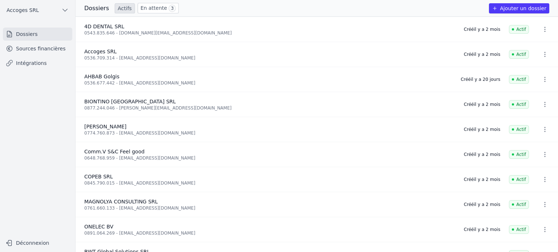 This screenshot has width=558, height=252. I want to click on span: Comm.V S&C Feel good, so click(114, 152).